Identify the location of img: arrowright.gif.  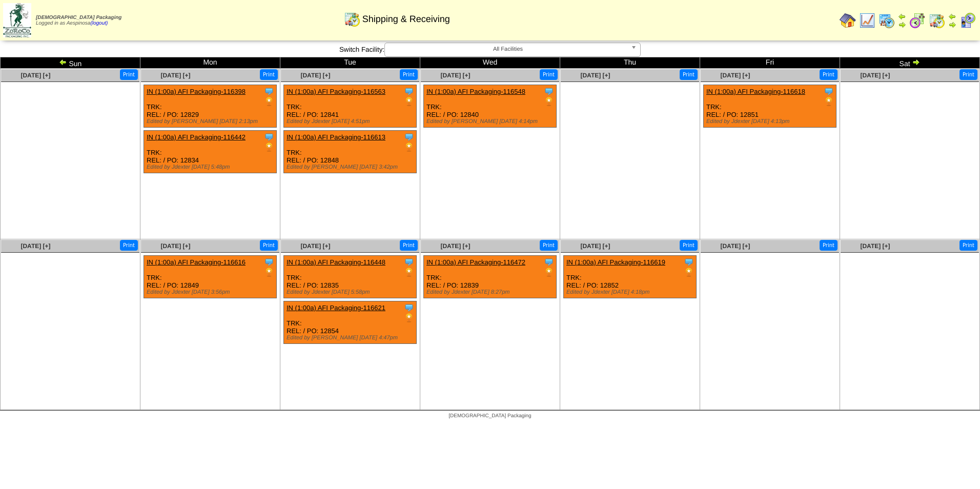
(952, 24).